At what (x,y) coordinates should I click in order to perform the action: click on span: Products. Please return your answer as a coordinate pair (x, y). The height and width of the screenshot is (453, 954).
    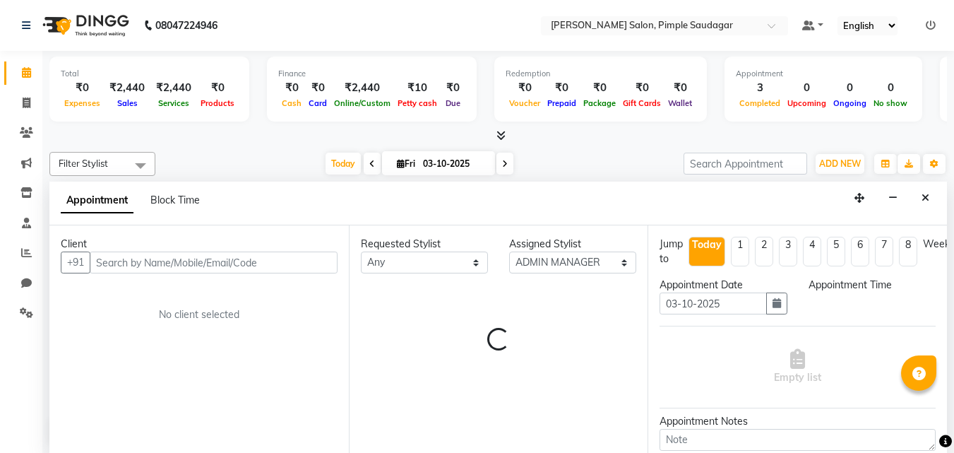
    Looking at the image, I should click on (217, 103).